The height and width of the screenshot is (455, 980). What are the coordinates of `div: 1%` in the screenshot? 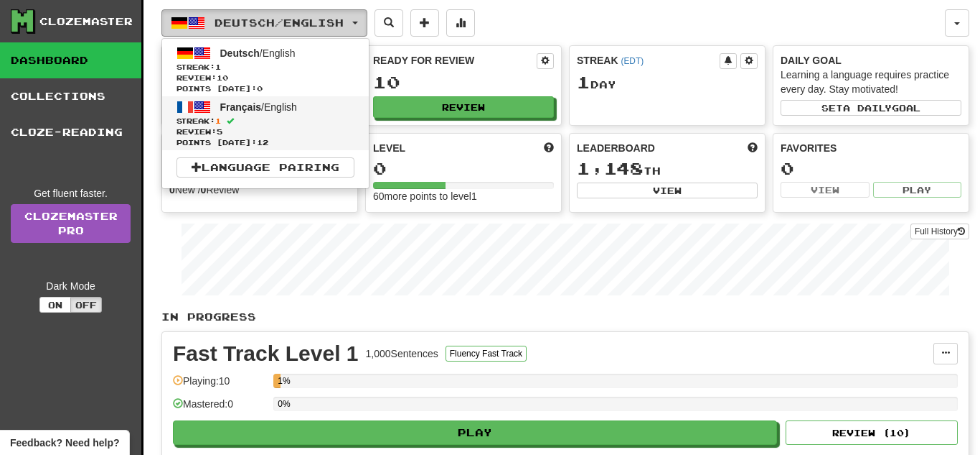 It's located at (278, 381).